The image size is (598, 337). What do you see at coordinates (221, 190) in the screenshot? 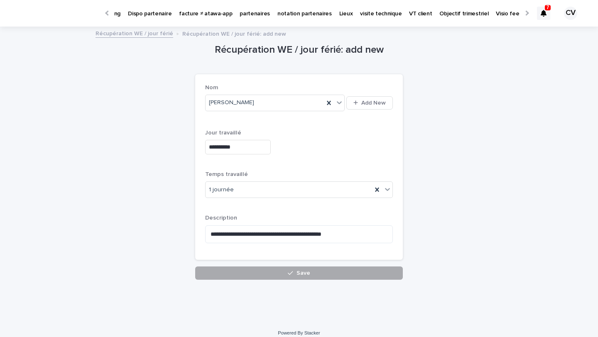
I see `span: 1 journée` at bounding box center [221, 190].